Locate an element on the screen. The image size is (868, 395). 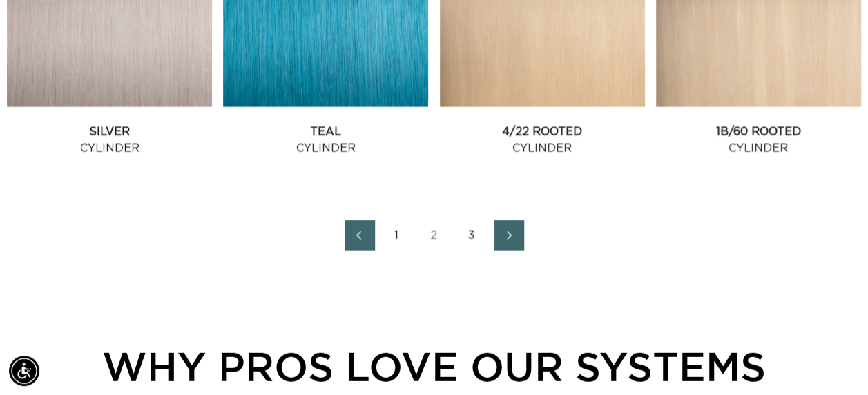
div: Chat Widget is located at coordinates (834, 362).